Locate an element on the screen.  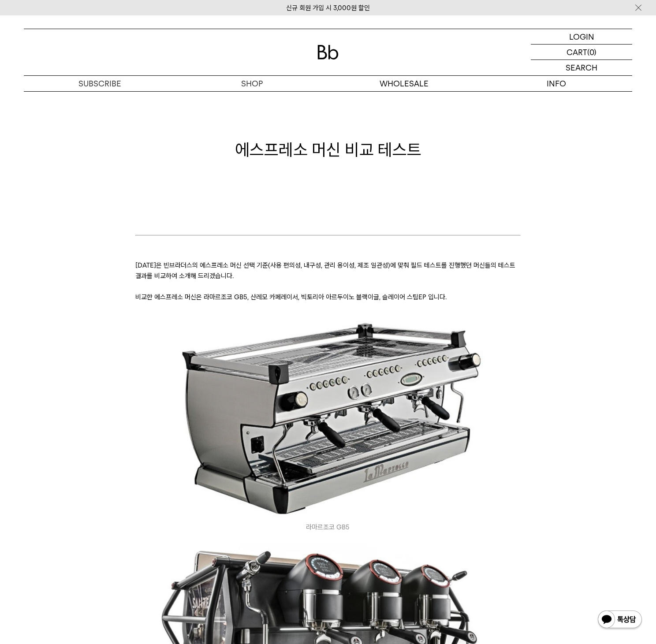
a: LOGIN is located at coordinates (581, 37).